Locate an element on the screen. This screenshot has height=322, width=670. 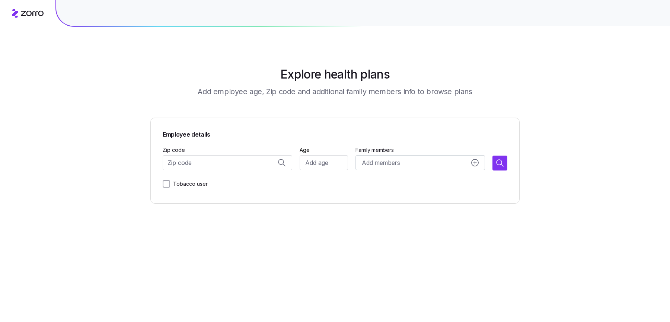
span: Add members is located at coordinates (381, 163).